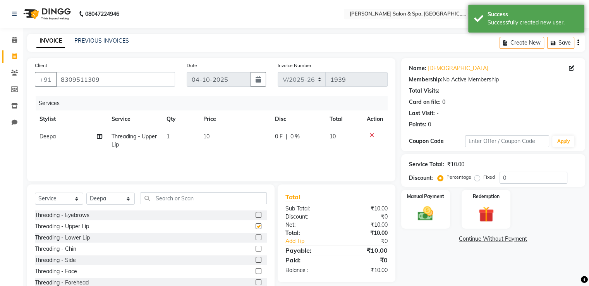  What do you see at coordinates (101, 41) in the screenshot?
I see `a: PREVIOUS INVOICES` at bounding box center [101, 41].